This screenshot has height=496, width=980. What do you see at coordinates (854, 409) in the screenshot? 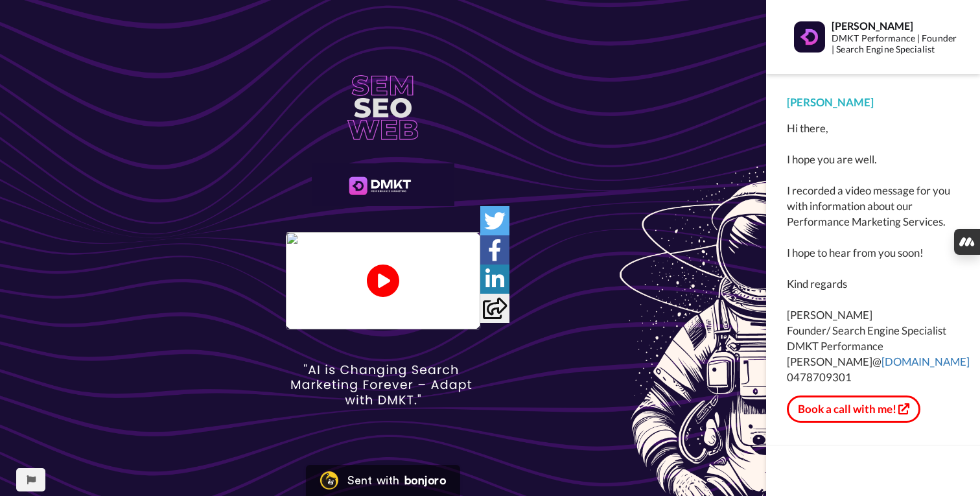
I see `button: Book a call with me!` at bounding box center [854, 409].